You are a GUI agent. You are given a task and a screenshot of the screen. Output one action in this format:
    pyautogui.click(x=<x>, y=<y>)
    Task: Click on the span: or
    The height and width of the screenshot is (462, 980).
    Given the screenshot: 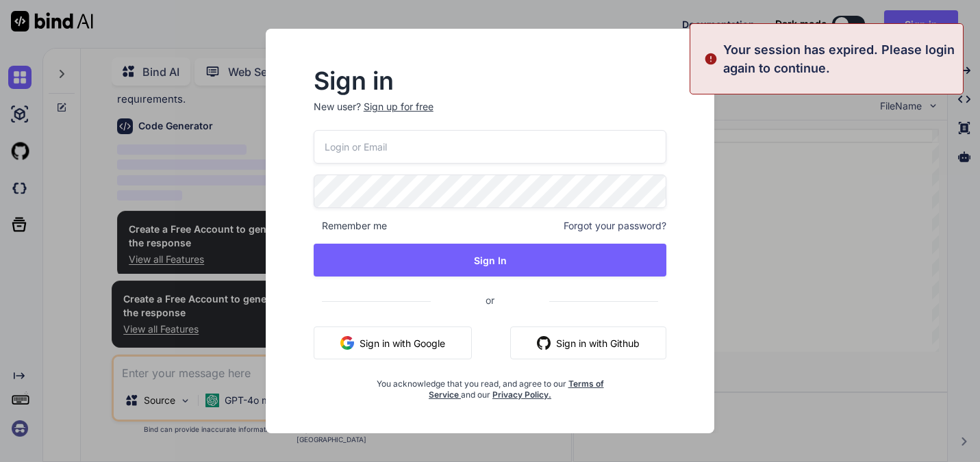 What is the action you would take?
    pyautogui.click(x=490, y=300)
    